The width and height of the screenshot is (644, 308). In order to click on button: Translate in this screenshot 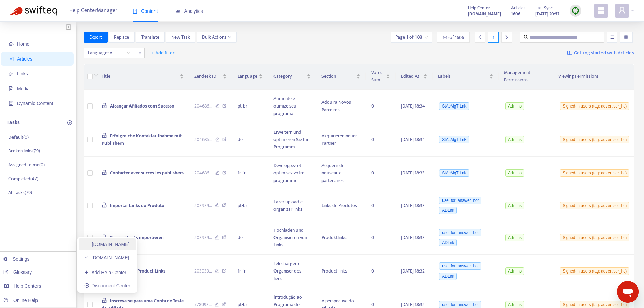, I will do `click(150, 37)`.